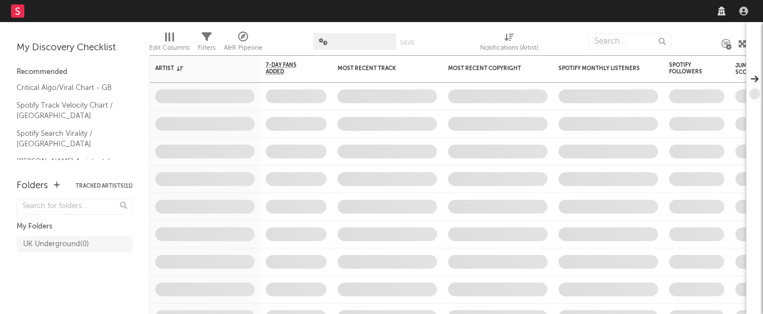 Image resolution: width=763 pixels, height=314 pixels. What do you see at coordinates (600, 69) in the screenshot?
I see `div: Spotify Monthly Listeners` at bounding box center [600, 69].